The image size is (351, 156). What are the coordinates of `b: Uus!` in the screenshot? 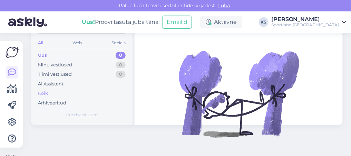 It's located at (88, 22).